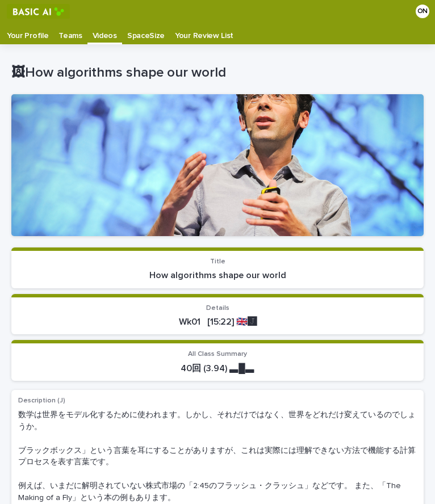  What do you see at coordinates (146, 33) in the screenshot?
I see `a: SpaceSize` at bounding box center [146, 33].